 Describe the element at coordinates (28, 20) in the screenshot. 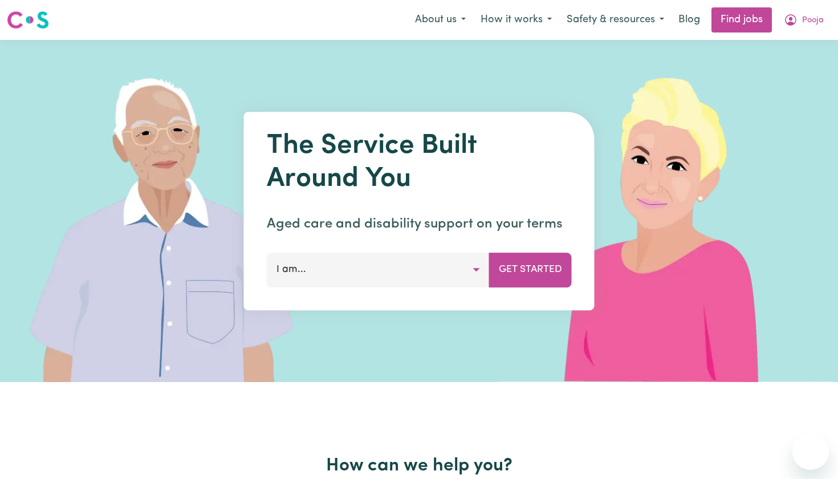

I see `img: Careseekers logo` at that location.